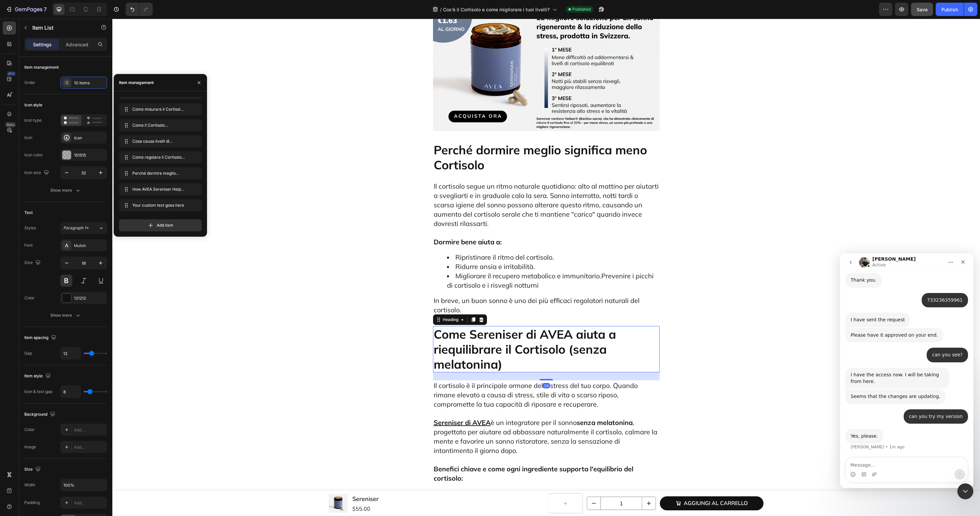  What do you see at coordinates (492, 404) in the screenshot?
I see `strong: senza melatonina` at bounding box center [492, 404].